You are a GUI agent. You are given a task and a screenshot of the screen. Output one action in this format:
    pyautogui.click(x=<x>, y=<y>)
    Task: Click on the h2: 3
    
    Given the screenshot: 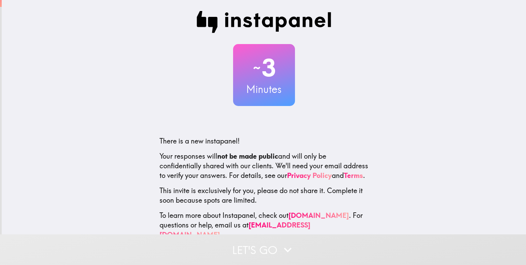 What is the action you would take?
    pyautogui.click(x=264, y=68)
    